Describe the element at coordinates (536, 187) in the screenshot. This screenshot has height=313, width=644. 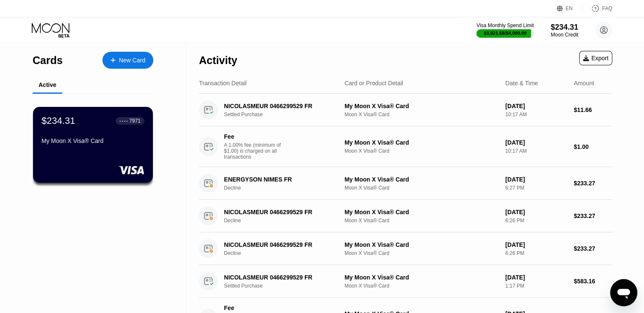
I see `div: 6:27 PM` at that location.